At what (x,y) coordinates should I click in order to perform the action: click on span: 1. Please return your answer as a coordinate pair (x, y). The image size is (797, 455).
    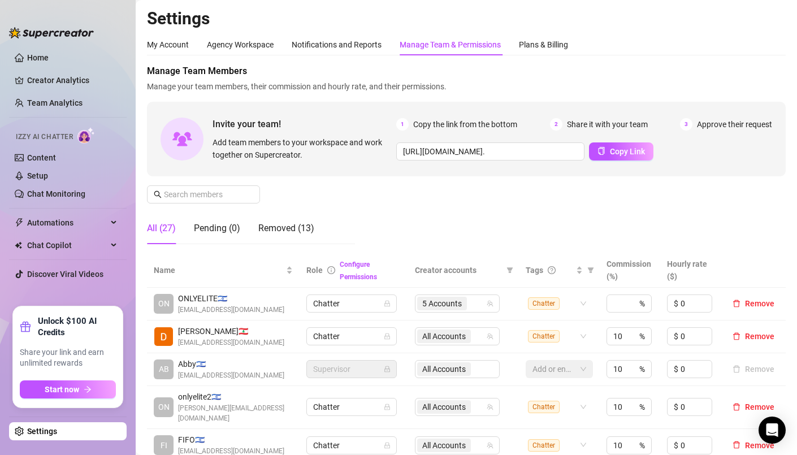
    Looking at the image, I should click on (402, 124).